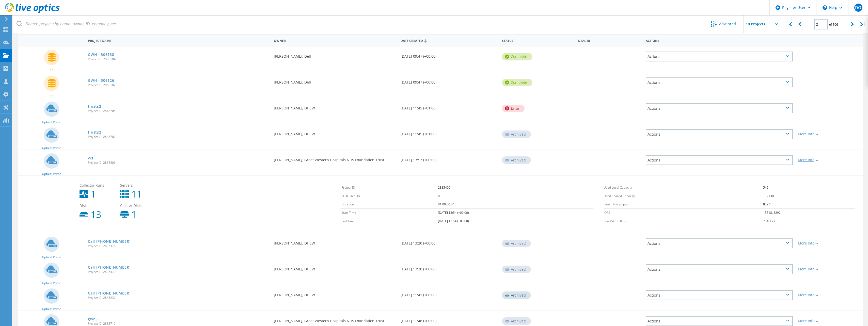  Describe the element at coordinates (858, 7) in the screenshot. I see `span: DO` at that location.